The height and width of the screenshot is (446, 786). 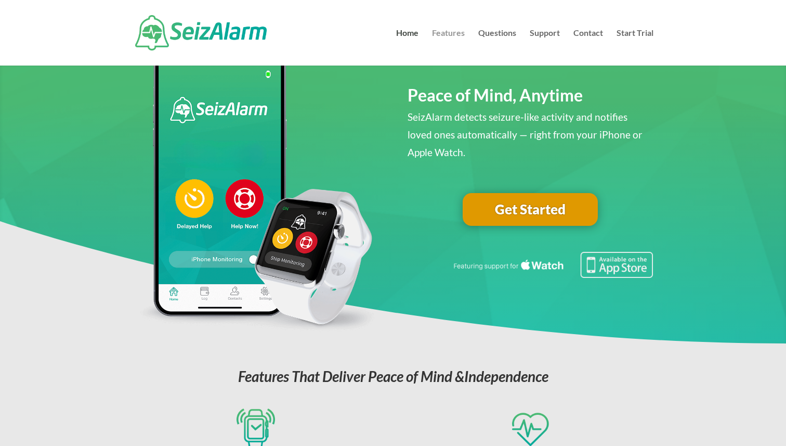 What do you see at coordinates (553, 265) in the screenshot?
I see `img: Seizure detection available in the Apple App Store.` at bounding box center [553, 265].